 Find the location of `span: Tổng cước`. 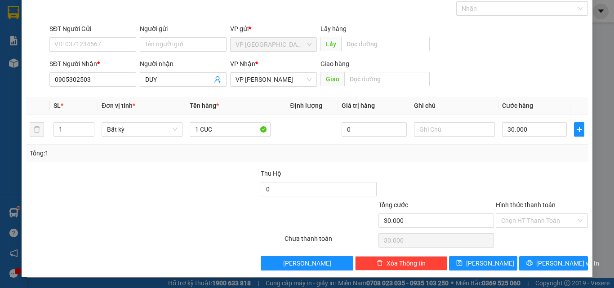

span: Tổng cước is located at coordinates (393, 205).